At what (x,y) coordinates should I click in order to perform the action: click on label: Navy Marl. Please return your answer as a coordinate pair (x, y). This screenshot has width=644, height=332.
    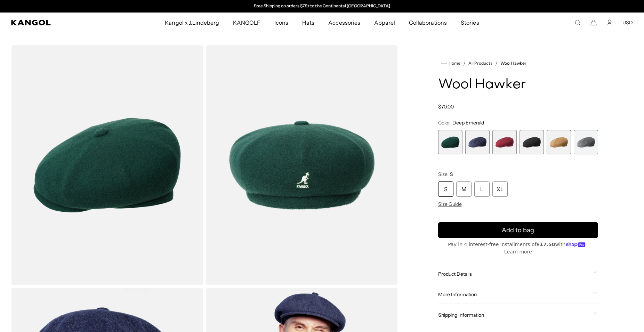
    Looking at the image, I should click on (477, 142).